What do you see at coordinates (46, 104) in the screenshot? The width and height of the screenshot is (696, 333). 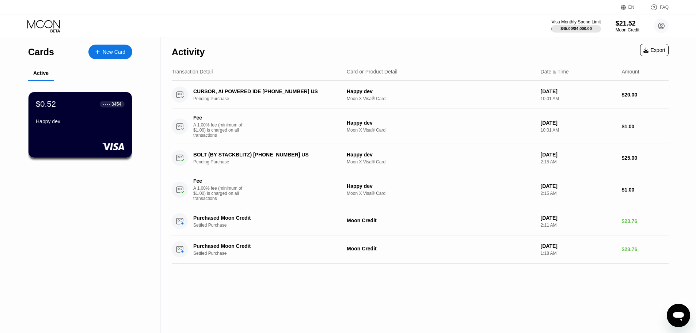 I see `div: $0.52` at bounding box center [46, 104].